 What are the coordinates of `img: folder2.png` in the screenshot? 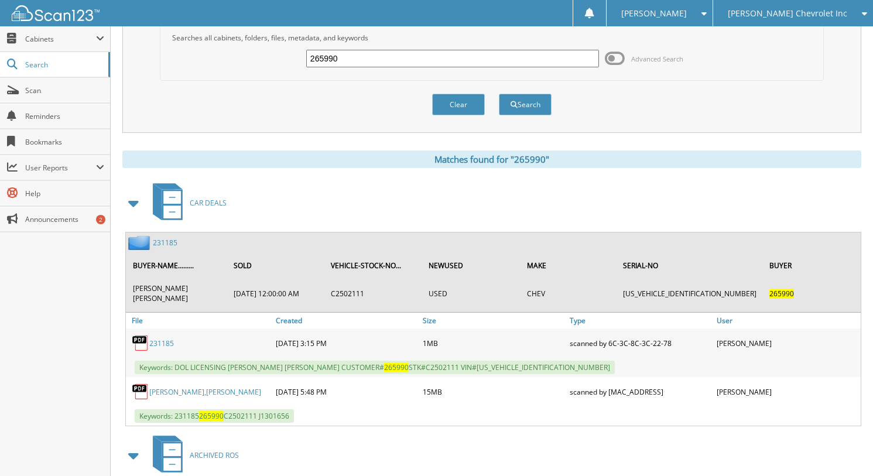 It's located at (141, 243).